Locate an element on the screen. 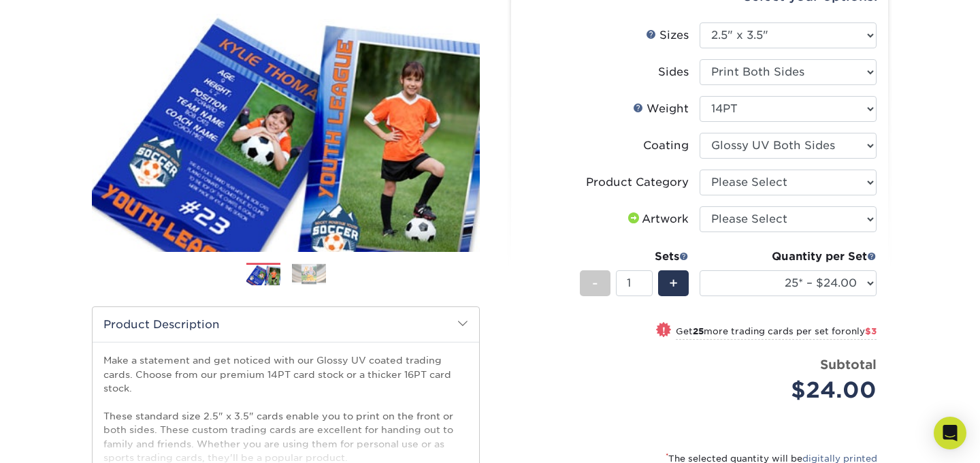 The image size is (980, 463). div: Sizes is located at coordinates (667, 35).